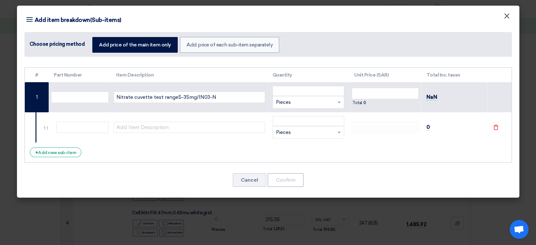 Image resolution: width=536 pixels, height=245 pixels. Describe the element at coordinates (135, 45) in the screenshot. I see `label: Add price of the main item only` at that location.